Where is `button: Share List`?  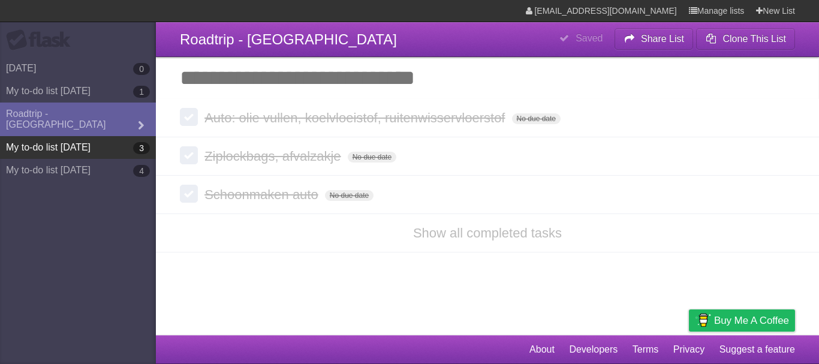
button: Share List is located at coordinates (654, 39).